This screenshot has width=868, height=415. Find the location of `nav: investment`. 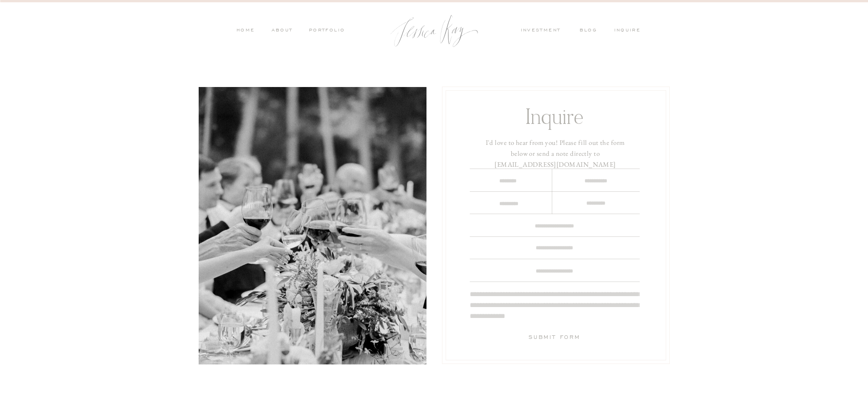

nav: investment is located at coordinates (543, 31).